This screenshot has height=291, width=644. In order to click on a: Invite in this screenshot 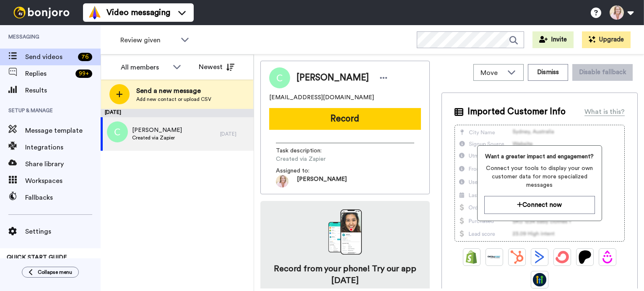, I will do `click(553, 40)`.